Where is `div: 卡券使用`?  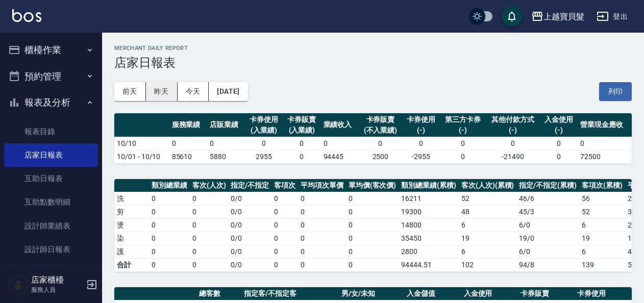 div: 卡券使用 is located at coordinates (264, 119).